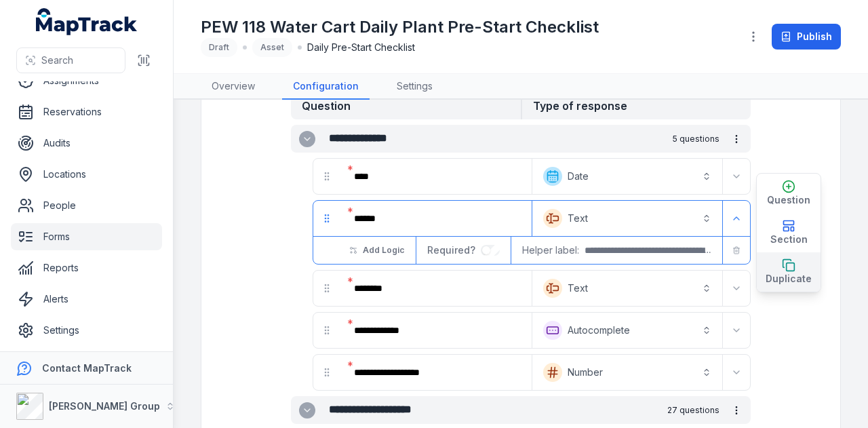 The height and width of the screenshot is (428, 868). Describe the element at coordinates (788, 200) in the screenshot. I see `span: Question` at that location.